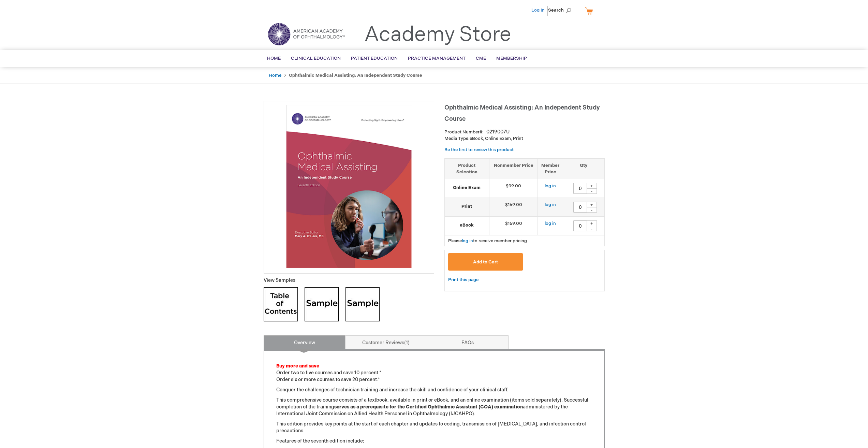 This screenshot has width=868, height=448. Describe the element at coordinates (274, 58) in the screenshot. I see `span: Home` at that location.